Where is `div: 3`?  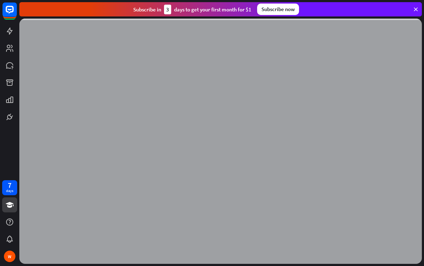 div: 3 is located at coordinates (168, 9).